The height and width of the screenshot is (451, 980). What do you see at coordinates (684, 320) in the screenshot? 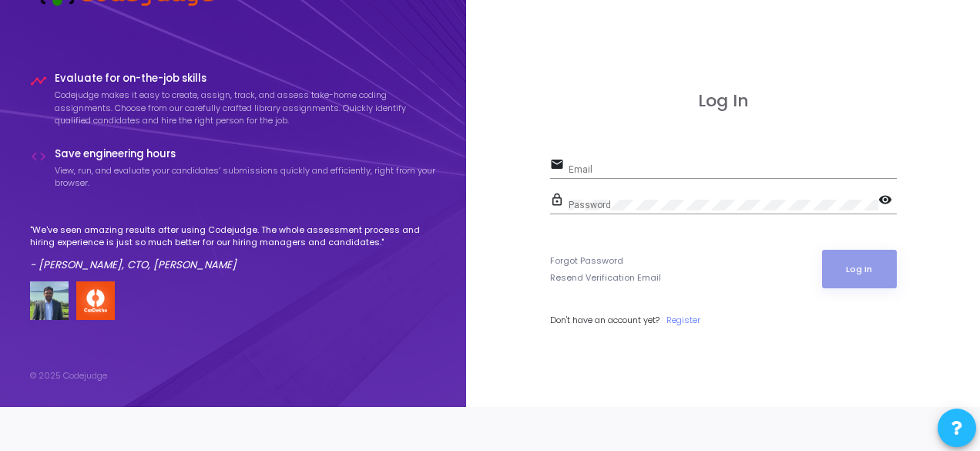
I see `a: Register` at bounding box center [684, 320].